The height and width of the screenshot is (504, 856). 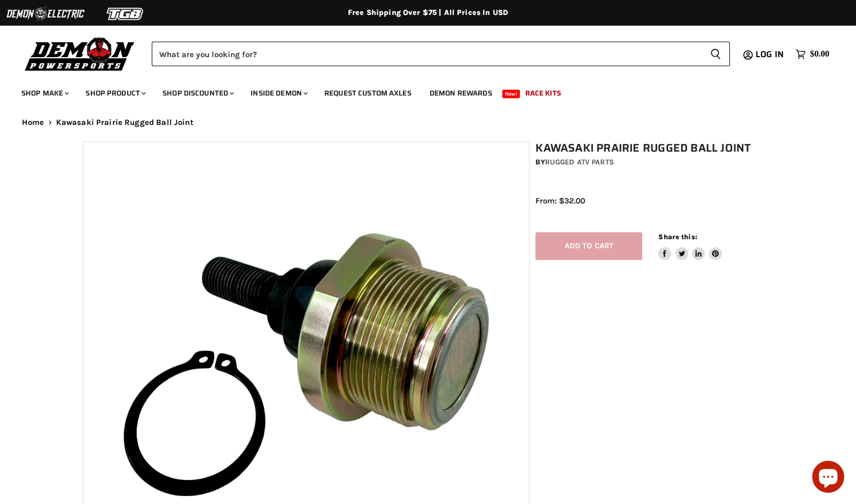 I want to click on span: New!, so click(x=511, y=94).